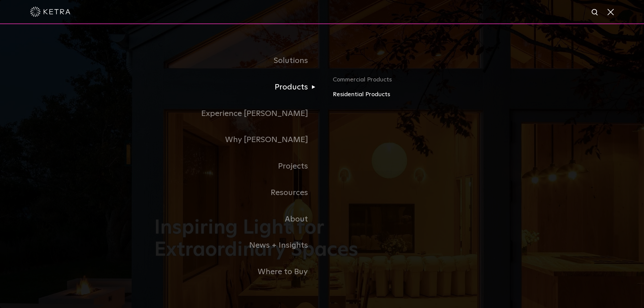 The height and width of the screenshot is (308, 644). I want to click on a: Products, so click(238, 87).